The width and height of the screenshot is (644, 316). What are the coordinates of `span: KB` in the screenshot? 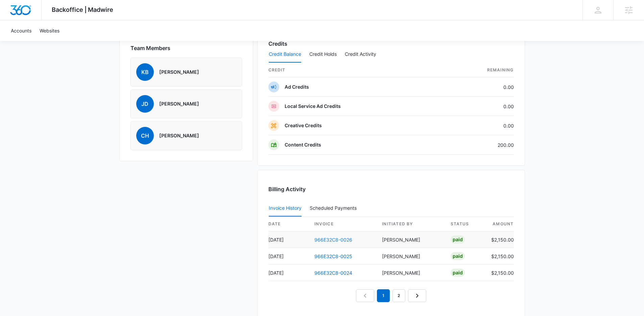 It's located at (145, 72).